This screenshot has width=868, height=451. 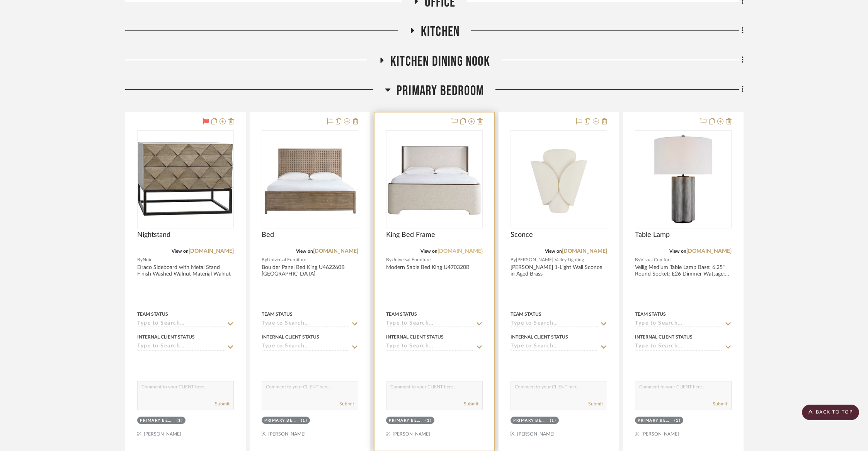 What do you see at coordinates (440, 32) in the screenshot?
I see `span: Kitchen` at bounding box center [440, 32].